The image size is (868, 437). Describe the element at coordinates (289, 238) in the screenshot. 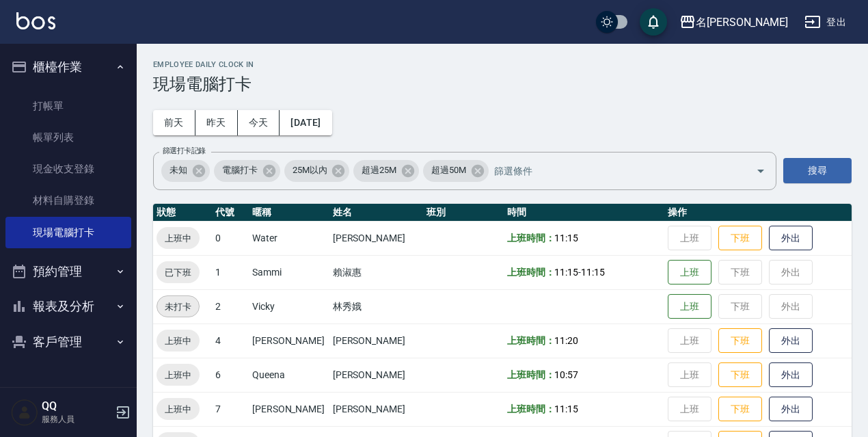

I see `td: Water` at that location.